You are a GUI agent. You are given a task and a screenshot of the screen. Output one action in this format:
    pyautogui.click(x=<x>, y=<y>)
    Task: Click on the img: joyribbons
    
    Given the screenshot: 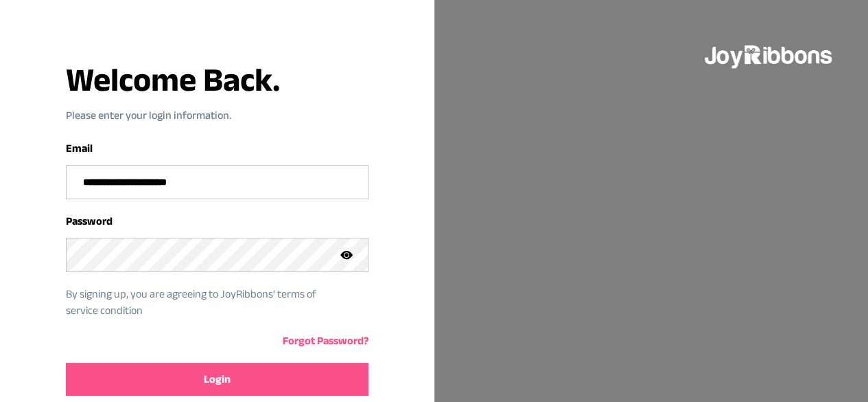 What is the action you would take?
    pyautogui.click(x=769, y=55)
    